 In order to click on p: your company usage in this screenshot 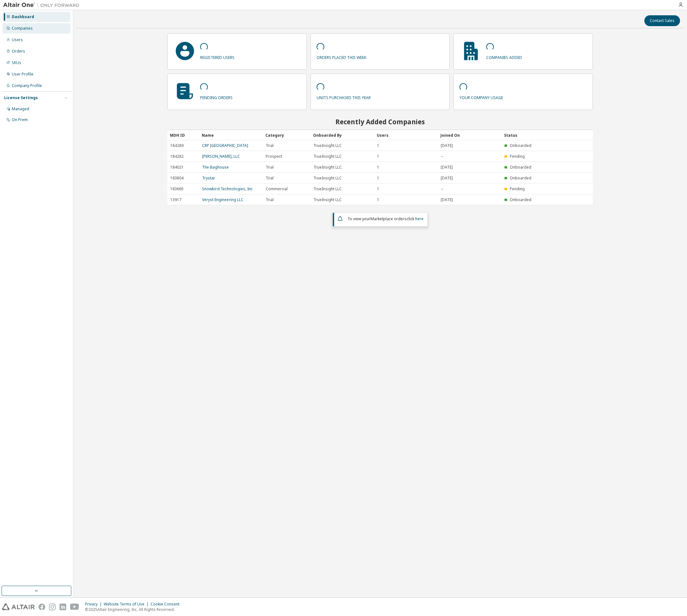, I will do `click(481, 96)`.